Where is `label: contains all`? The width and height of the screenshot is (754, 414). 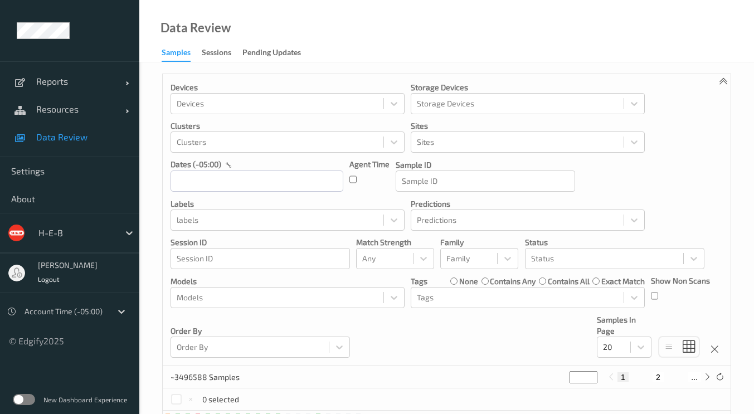
label: contains all is located at coordinates (569, 282).